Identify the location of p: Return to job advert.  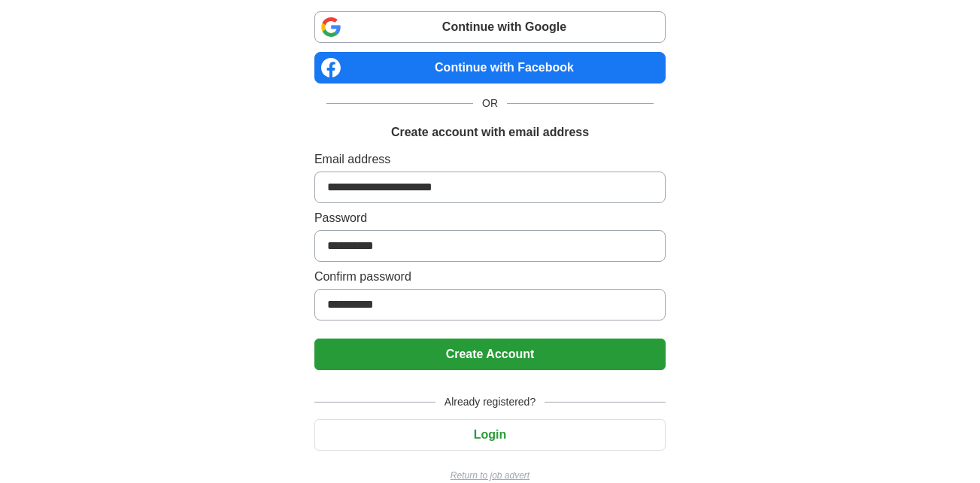
(490, 475).